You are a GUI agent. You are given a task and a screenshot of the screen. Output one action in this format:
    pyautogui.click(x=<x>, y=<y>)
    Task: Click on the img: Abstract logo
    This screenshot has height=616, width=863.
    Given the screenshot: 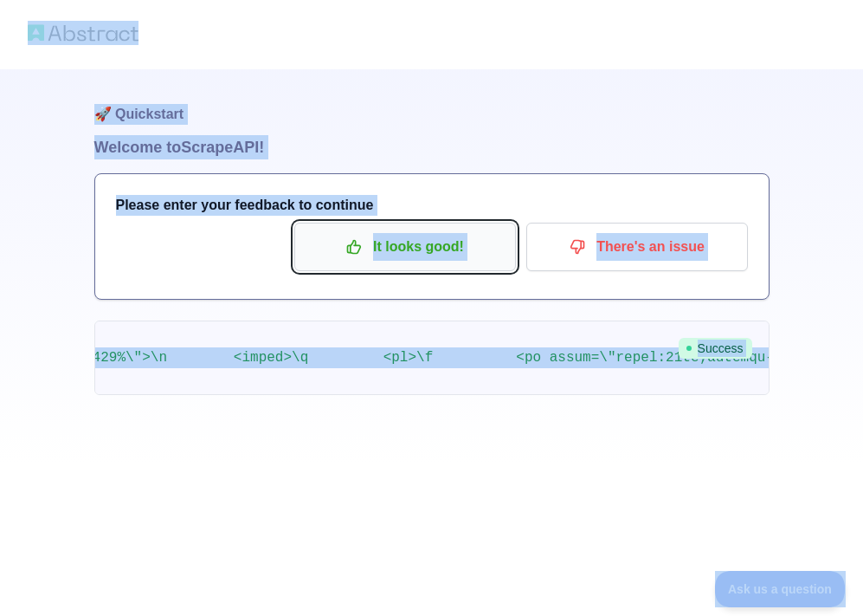 What is the action you would take?
    pyautogui.click(x=83, y=33)
    